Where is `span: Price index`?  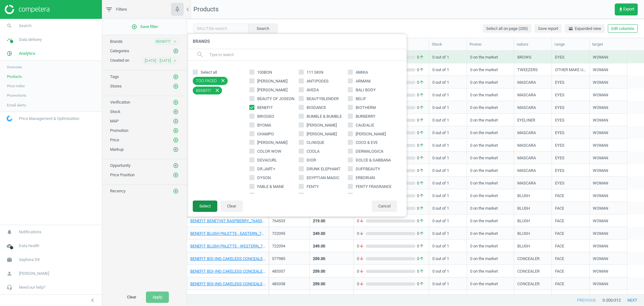
span: Price index is located at coordinates (16, 86).